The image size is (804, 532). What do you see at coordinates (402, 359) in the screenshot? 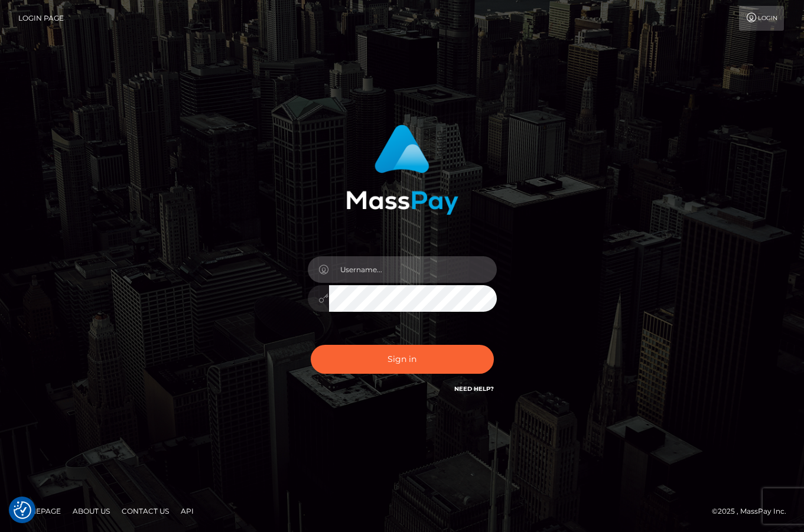
I see `button: Sign in` at bounding box center [402, 359].